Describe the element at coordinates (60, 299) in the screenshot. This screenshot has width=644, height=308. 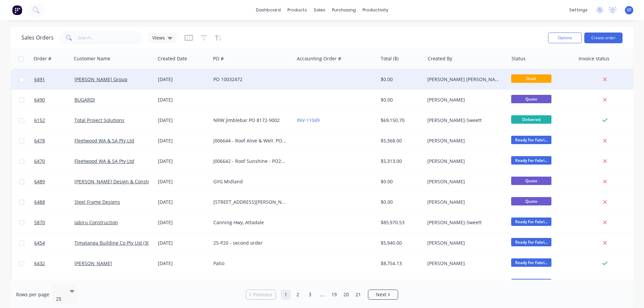
I see `div: 25` at that location.